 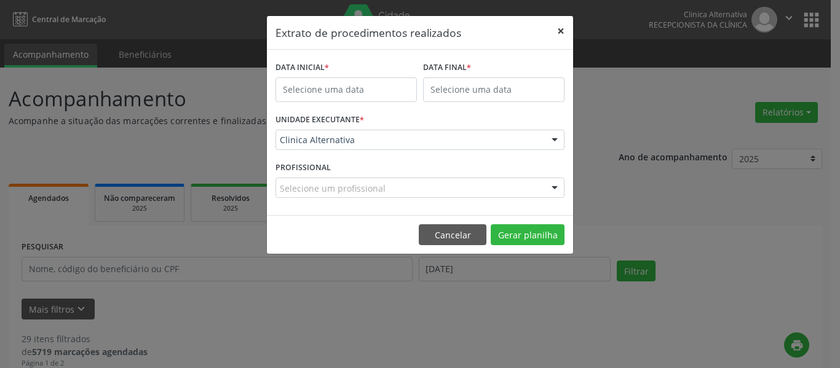 What do you see at coordinates (333, 188) in the screenshot?
I see `span: Selecione um profissional` at bounding box center [333, 188].